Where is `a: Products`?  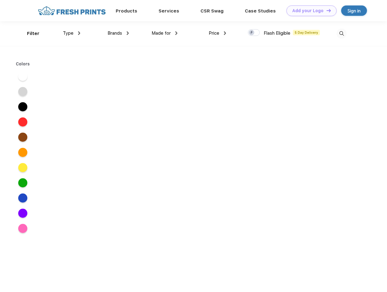
a: Products is located at coordinates (126, 11).